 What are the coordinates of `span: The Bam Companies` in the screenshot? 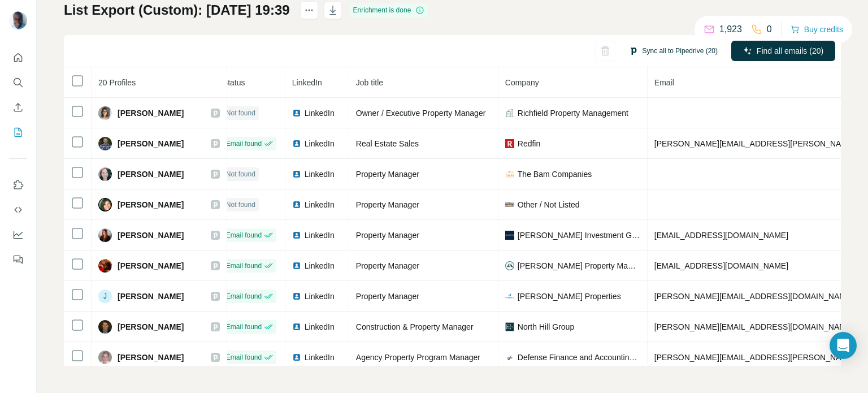 It's located at (555, 174).